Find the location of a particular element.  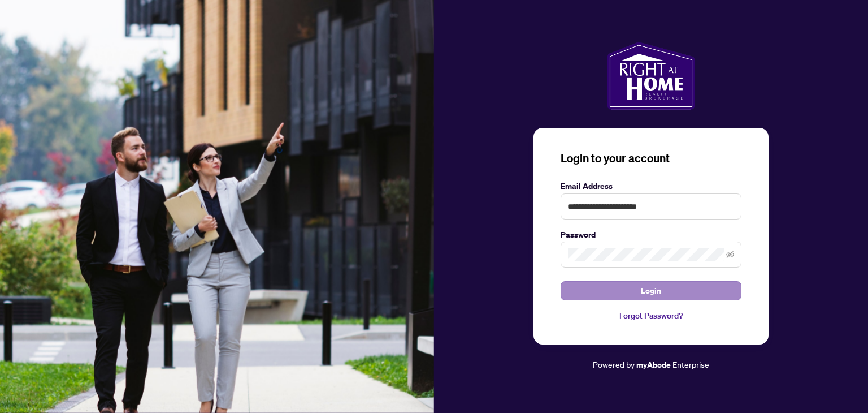

span: Powered by is located at coordinates (613, 364).